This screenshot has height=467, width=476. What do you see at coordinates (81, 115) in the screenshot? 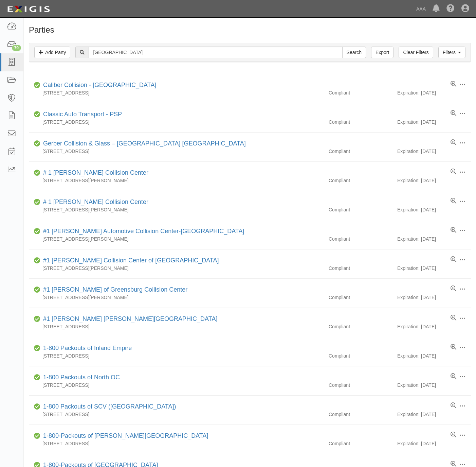
I see `div: Classic Auto Transport - PSP` at bounding box center [81, 115].